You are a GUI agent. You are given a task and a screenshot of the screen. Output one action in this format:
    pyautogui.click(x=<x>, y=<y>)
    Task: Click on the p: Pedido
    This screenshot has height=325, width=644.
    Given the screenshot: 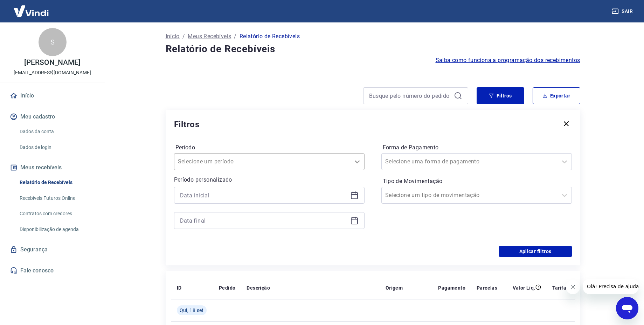 What is the action you would take?
    pyautogui.click(x=227, y=288)
    